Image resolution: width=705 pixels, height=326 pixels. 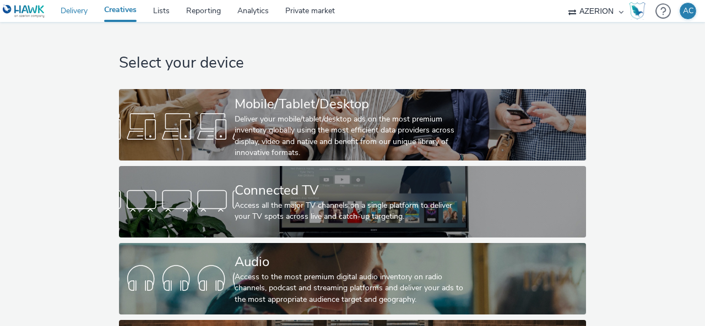 I want to click on a: Connected TVAccess all the major TV channels on a single platform to deliver your TV spots across..., so click(x=352, y=202).